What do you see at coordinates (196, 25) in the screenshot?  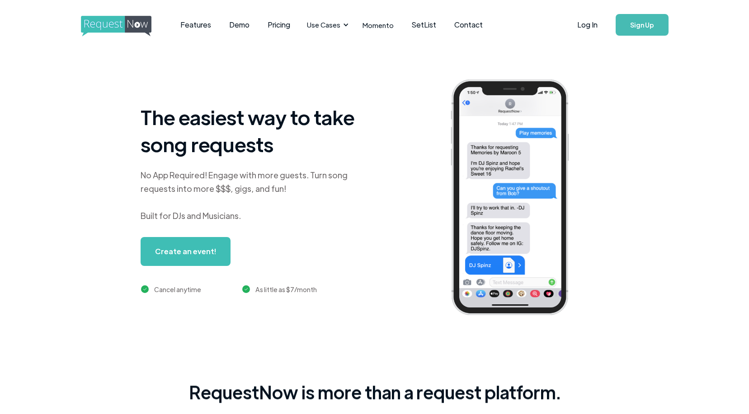 I see `a: Features` at bounding box center [196, 25].